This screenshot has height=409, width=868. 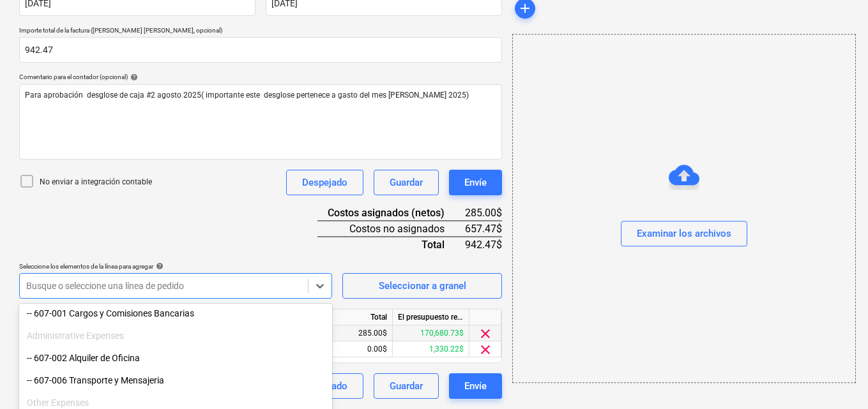 What do you see at coordinates (176, 380) in the screenshot?
I see `div: -- 607-006 Transporte y Mensajeria` at bounding box center [176, 380].